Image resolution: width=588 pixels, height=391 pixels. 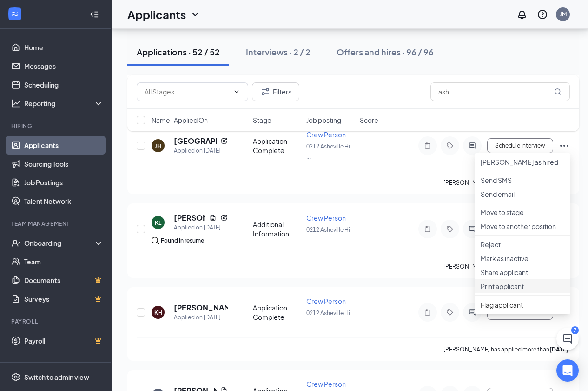 What do you see at coordinates (158, 222) in the screenshot?
I see `div: KL` at bounding box center [158, 222].